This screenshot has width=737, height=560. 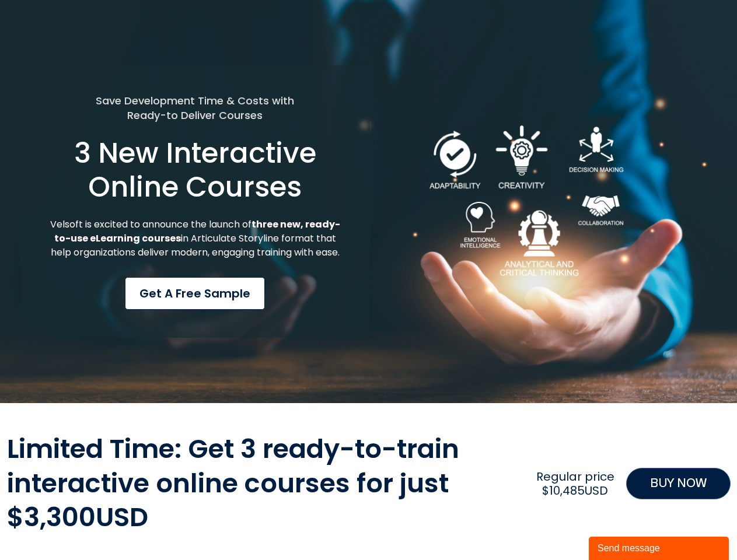 I want to click on div: Send message, so click(x=70, y=14).